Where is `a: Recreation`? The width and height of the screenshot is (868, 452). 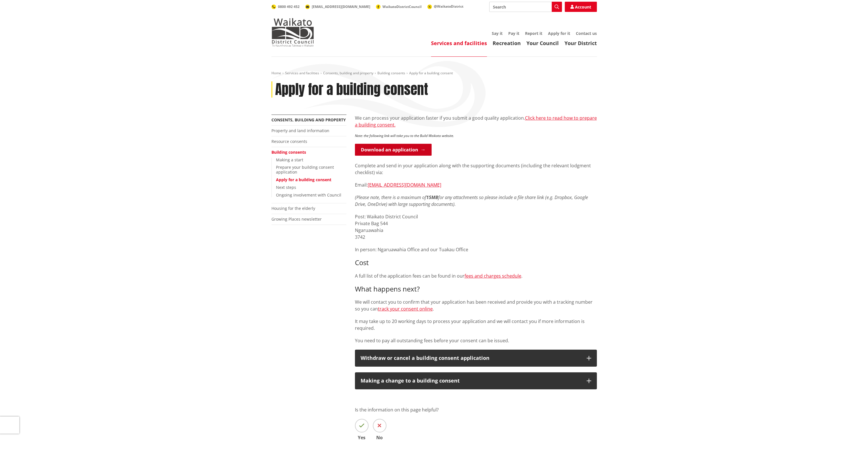
a: Recreation is located at coordinates (506, 43).